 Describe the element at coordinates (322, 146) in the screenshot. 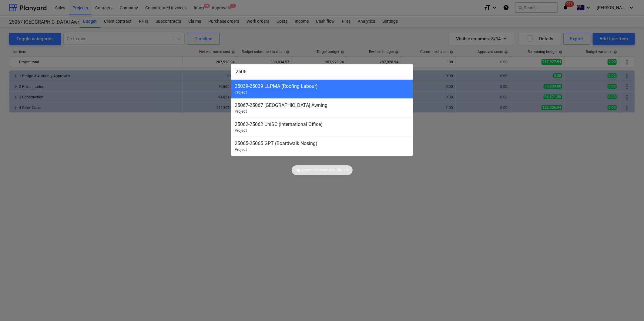

I see `div: 25065-25065 GPT (Boardwalk Nosing)Project` at that location.